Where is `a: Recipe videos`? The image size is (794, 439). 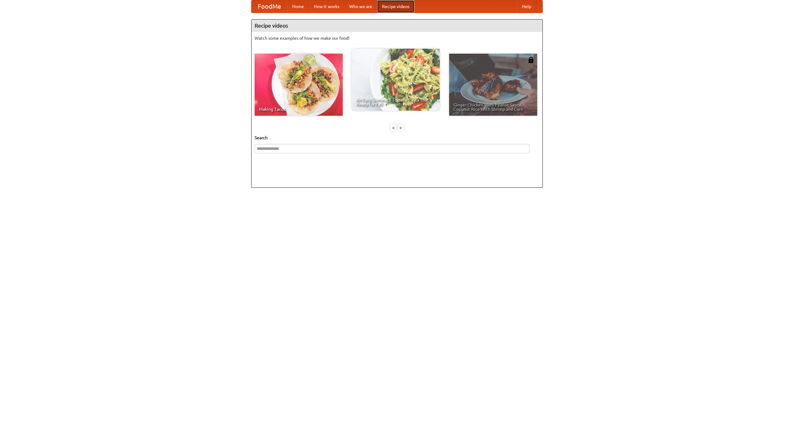 a: Recipe videos is located at coordinates (396, 7).